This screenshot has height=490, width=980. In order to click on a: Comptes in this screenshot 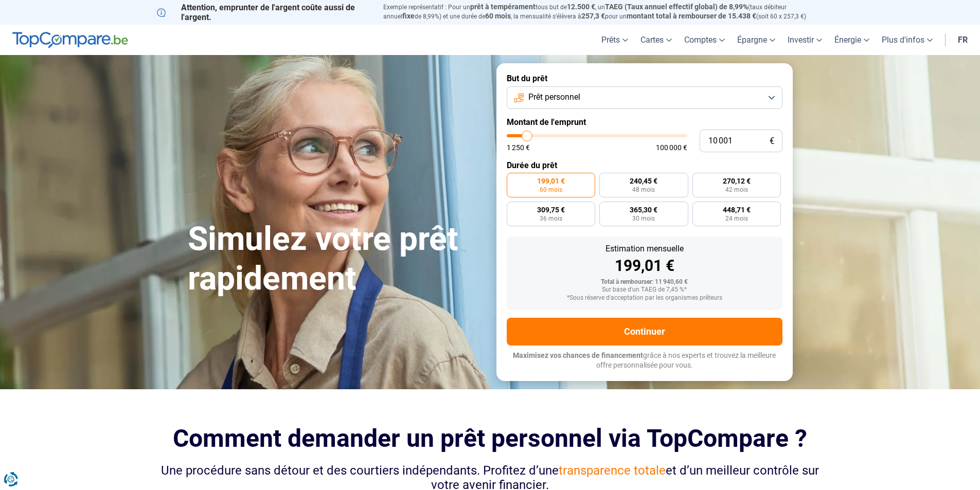, I will do `click(705, 40)`.